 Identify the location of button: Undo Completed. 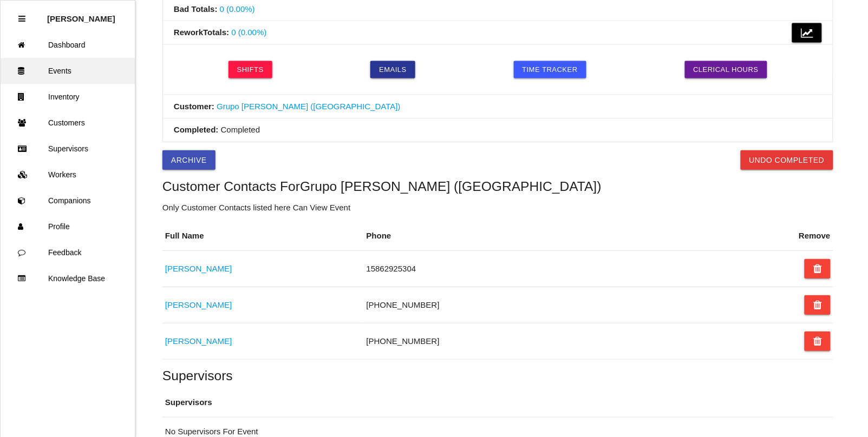
(787, 161).